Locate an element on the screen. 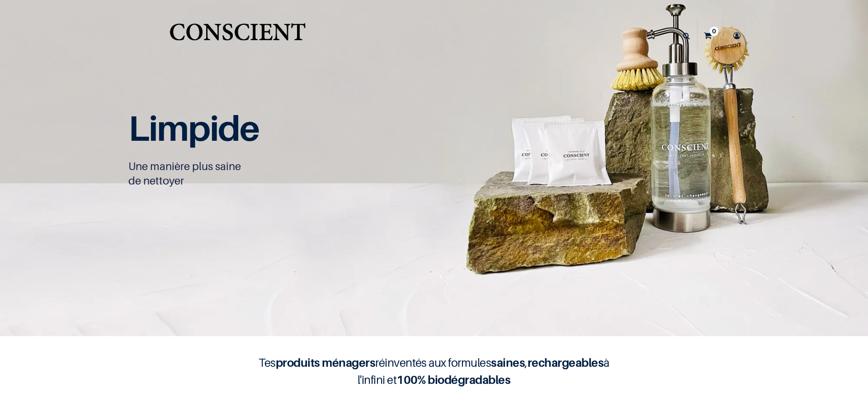  b: 100% biodégradables is located at coordinates (453, 379).